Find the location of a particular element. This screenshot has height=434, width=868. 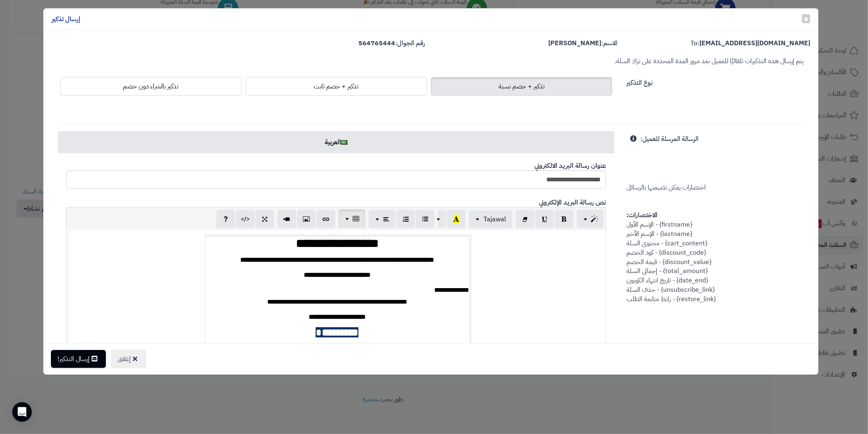

button: إرسال التذكير! is located at coordinates (78, 359).